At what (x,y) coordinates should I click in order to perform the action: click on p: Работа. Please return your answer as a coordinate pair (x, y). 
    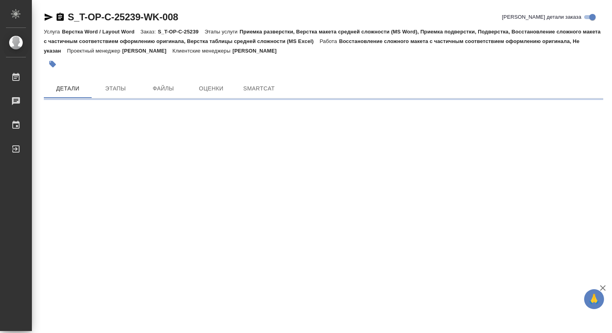
    Looking at the image, I should click on (329, 41).